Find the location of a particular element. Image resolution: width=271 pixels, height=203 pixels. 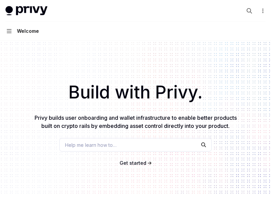

span: Privy builds user onboarding and wallet infrastructure to enable better products built on crypto ... is located at coordinates (135, 122).